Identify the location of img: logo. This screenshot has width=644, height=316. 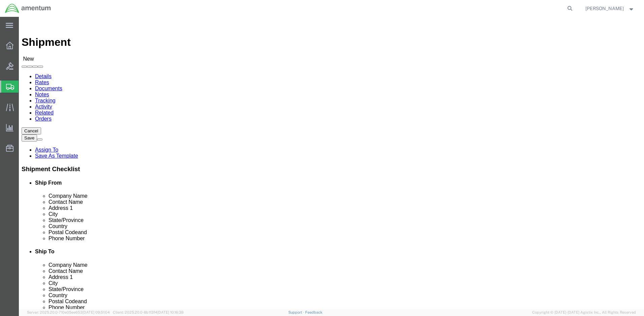
(28, 9).